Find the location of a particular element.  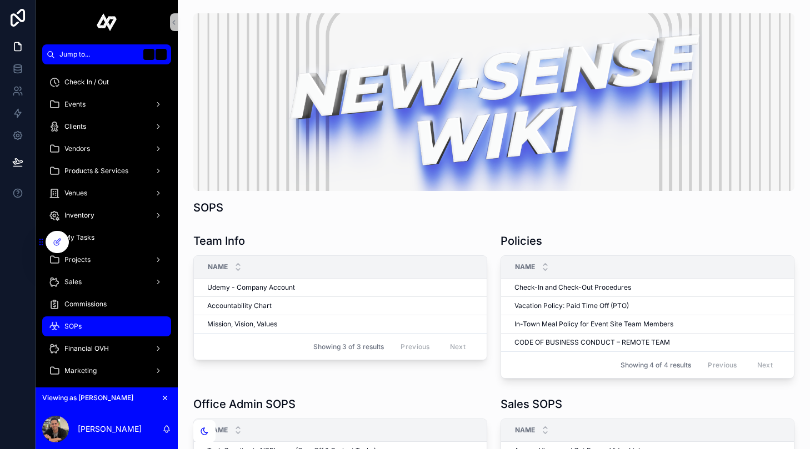

a: Vendors is located at coordinates (107, 149).